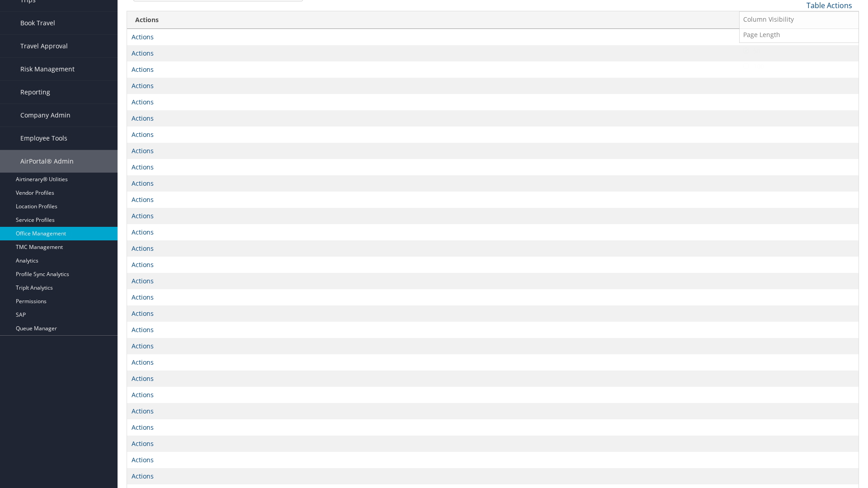  I want to click on a: Column Visibility, so click(799, 19).